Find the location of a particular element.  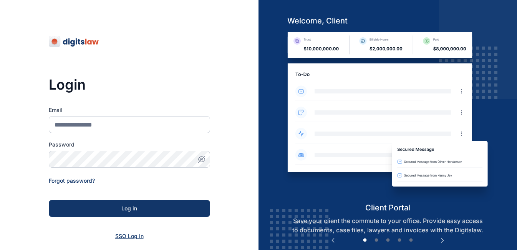

button: 1 is located at coordinates (365, 240).